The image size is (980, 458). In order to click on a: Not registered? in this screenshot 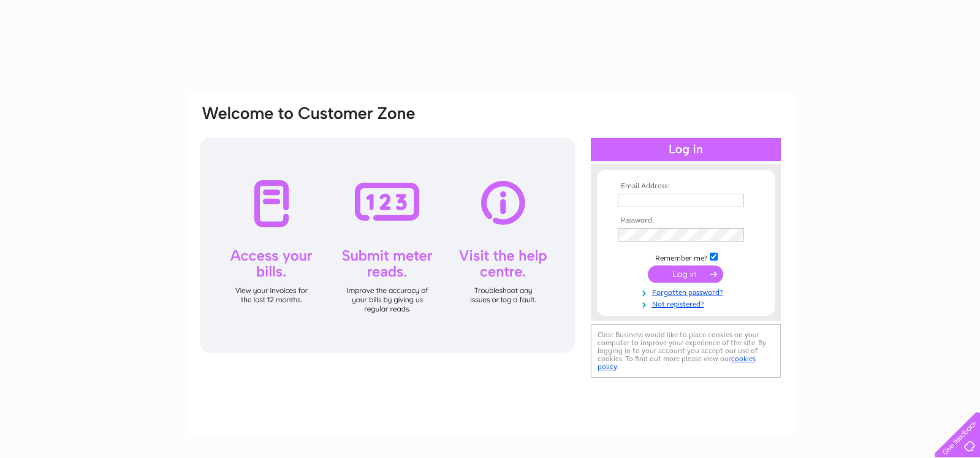, I will do `click(687, 303)`.